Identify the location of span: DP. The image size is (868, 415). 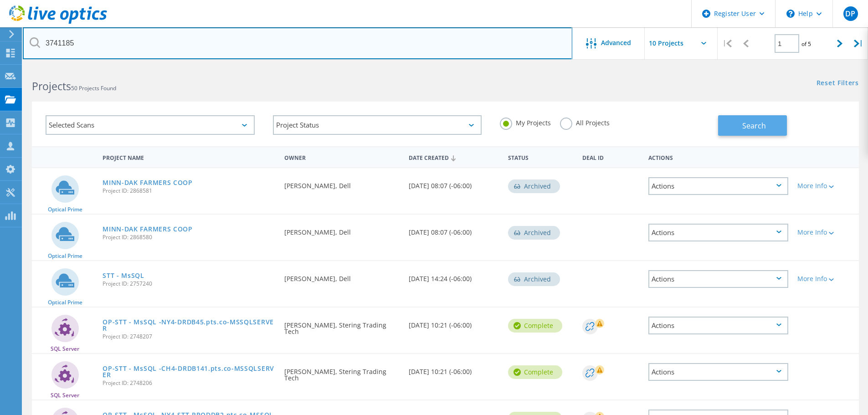
(850, 14).